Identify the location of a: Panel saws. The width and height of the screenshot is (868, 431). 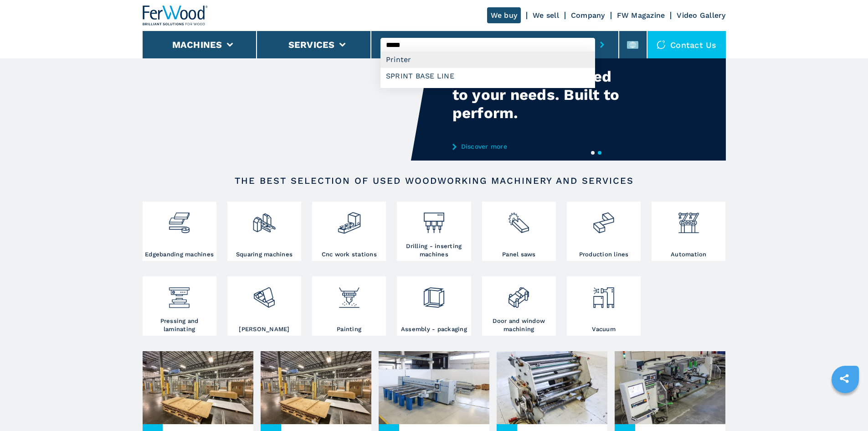
(519, 231).